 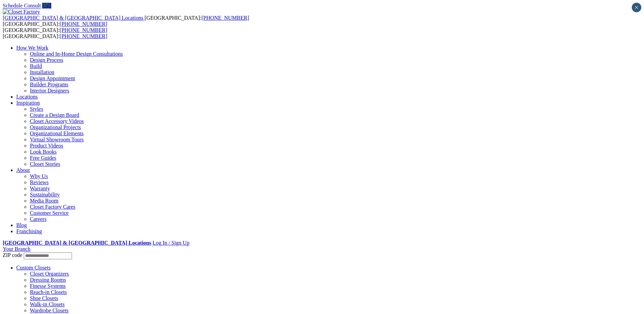 What do you see at coordinates (29, 231) in the screenshot?
I see `a: Franchising` at bounding box center [29, 231].